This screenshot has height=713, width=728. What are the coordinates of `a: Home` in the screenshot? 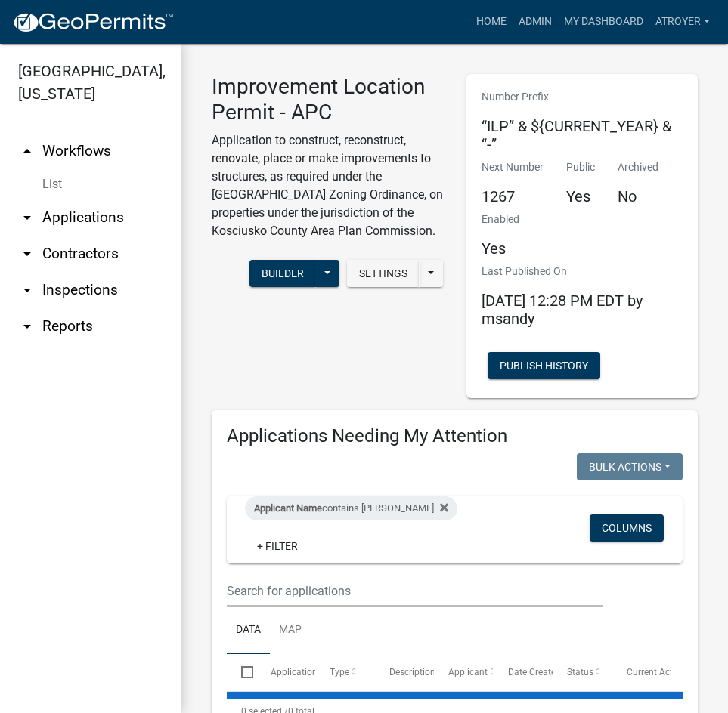 It's located at (491, 22).